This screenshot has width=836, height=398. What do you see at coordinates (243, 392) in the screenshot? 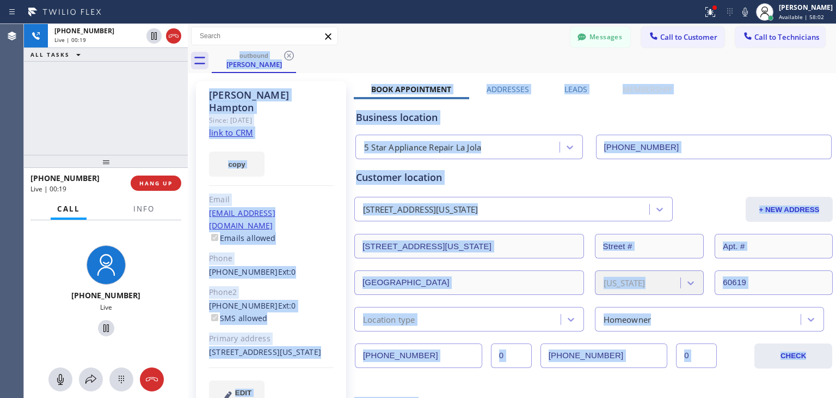
I see `span: EDIT` at bounding box center [243, 392].